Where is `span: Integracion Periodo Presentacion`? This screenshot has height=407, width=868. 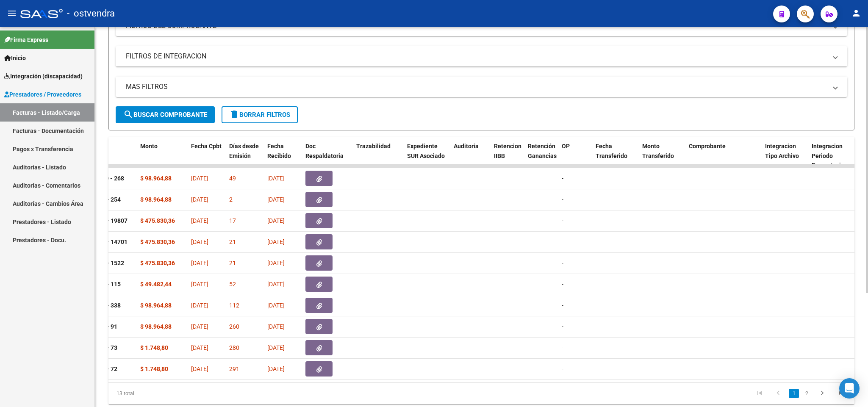
span: Integracion Periodo Presentacion is located at coordinates (830, 156).